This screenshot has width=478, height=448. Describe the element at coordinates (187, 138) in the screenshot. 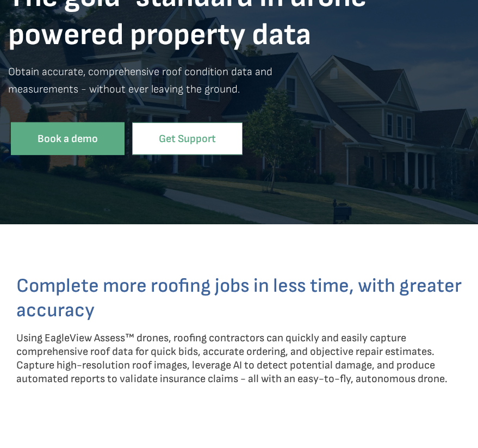

I see `a: Get Support` at that location.